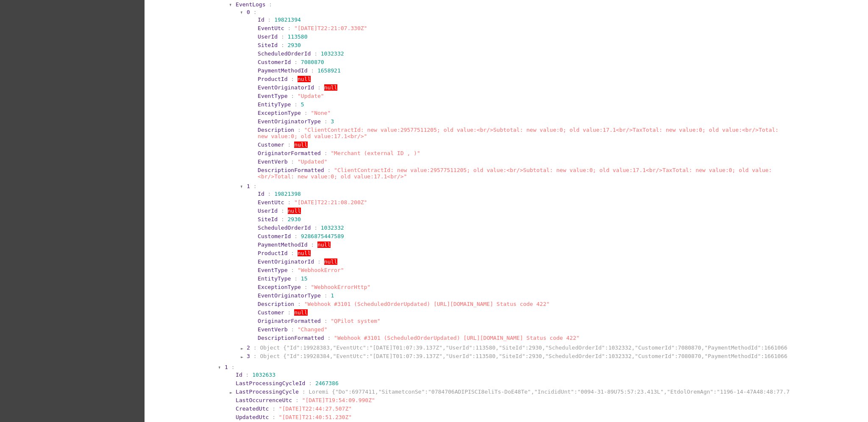 This screenshot has height=422, width=868. I want to click on span: LastOccurrenceUtc, so click(263, 400).